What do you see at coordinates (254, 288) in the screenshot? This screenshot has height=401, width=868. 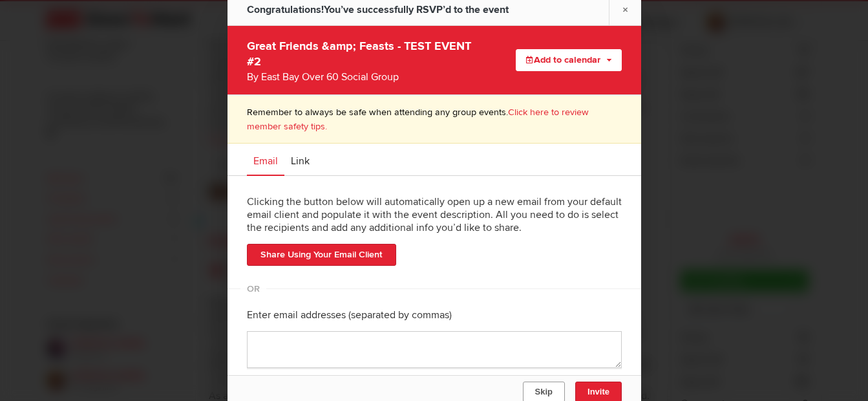 I see `span: OR` at bounding box center [254, 288].